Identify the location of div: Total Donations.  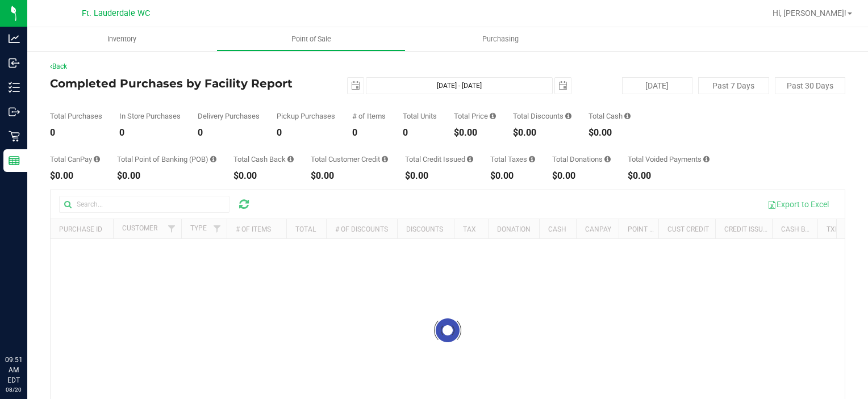
(581, 159).